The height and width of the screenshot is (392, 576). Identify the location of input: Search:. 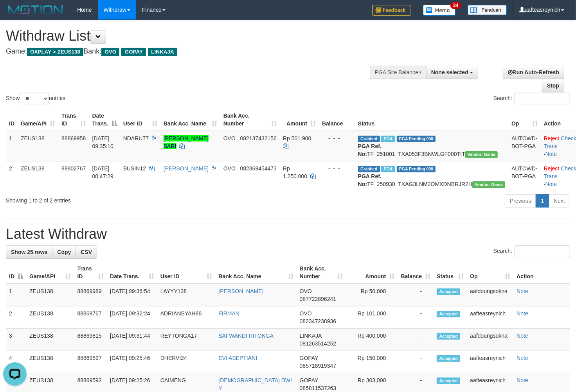
(542, 99).